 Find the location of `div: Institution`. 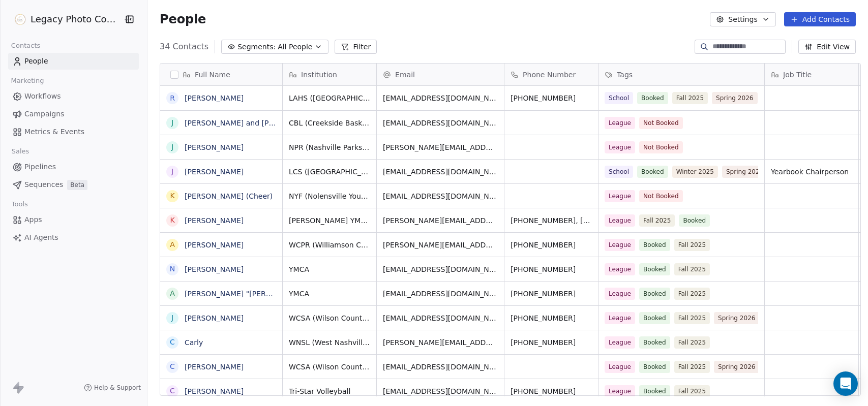

div: Institution is located at coordinates (330, 74).